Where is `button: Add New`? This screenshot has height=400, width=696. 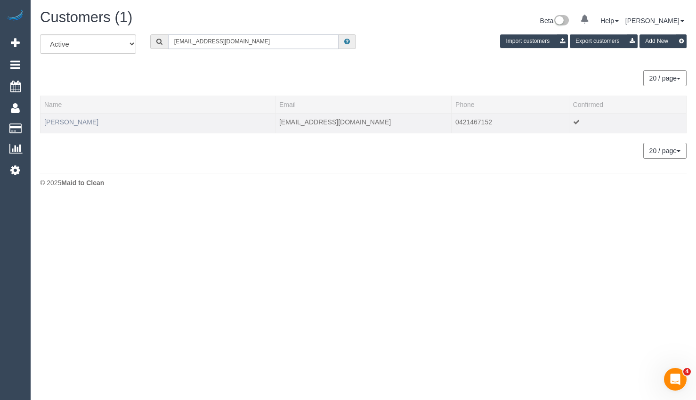 button: Add New is located at coordinates (663, 41).